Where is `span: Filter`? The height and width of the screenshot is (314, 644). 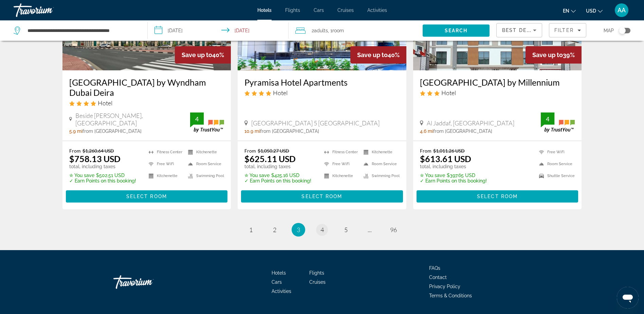 span: Filter is located at coordinates (564, 30).